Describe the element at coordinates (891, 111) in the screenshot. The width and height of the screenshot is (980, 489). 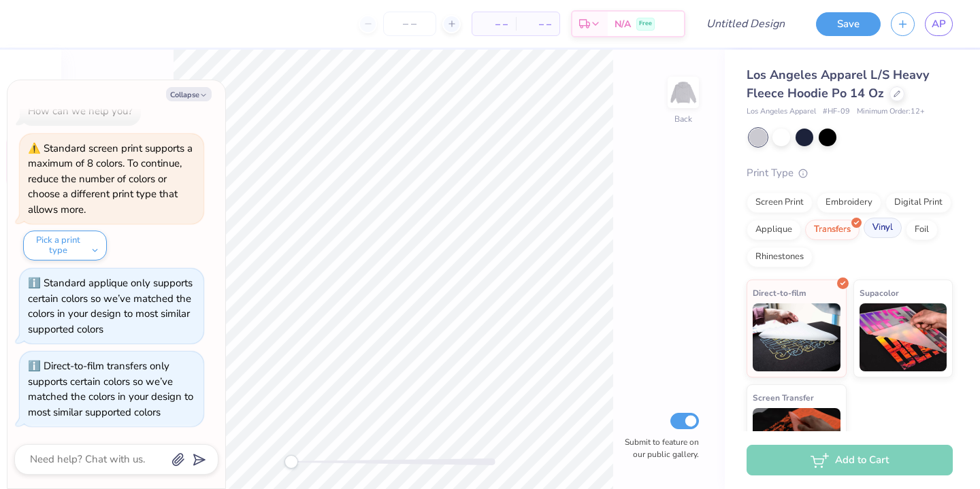
I see `span: Minimum Order: 12 +` at that location.